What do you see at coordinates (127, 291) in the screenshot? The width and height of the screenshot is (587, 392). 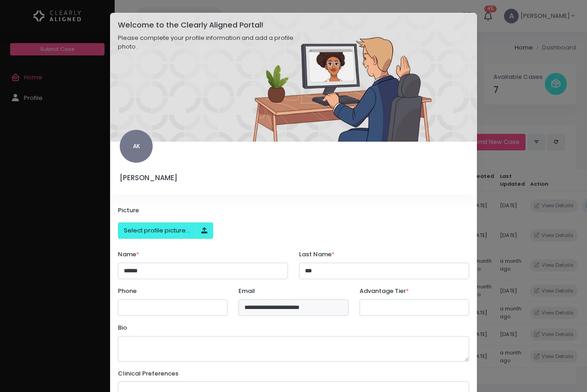 I see `label: Phone` at bounding box center [127, 291].